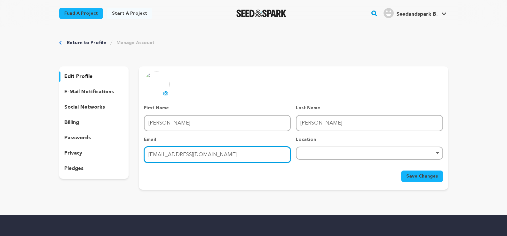 The height and width of the screenshot is (236, 507). Describe the element at coordinates (261, 13) in the screenshot. I see `img: Seed&Spark Logo Dark Mode` at that location.